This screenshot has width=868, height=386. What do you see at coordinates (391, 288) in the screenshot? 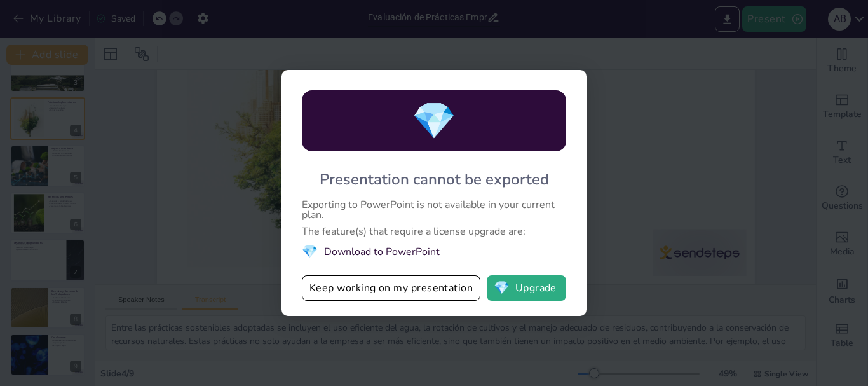
I see `button: Keep working on my presentation` at bounding box center [391, 288].